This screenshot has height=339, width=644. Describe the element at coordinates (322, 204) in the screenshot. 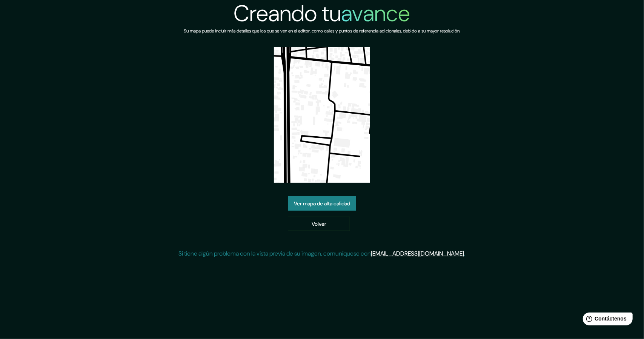

I see `font: Ver mapa de alta calidad` at that location.